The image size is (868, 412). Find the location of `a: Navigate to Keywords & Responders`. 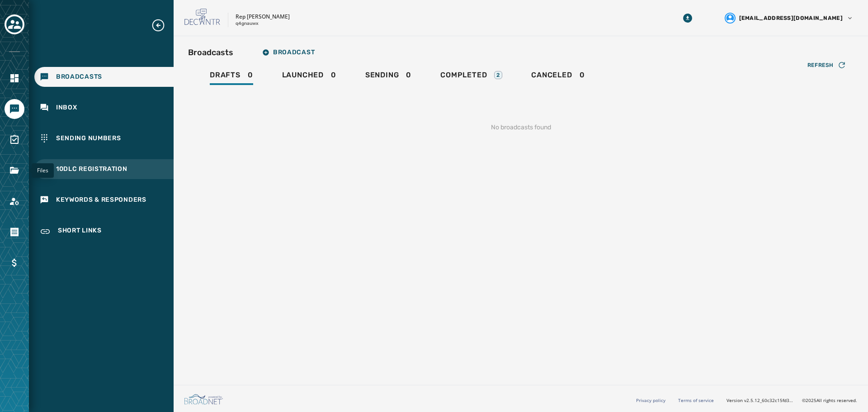

a: Navigate to Keywords & Responders is located at coordinates (104, 200).